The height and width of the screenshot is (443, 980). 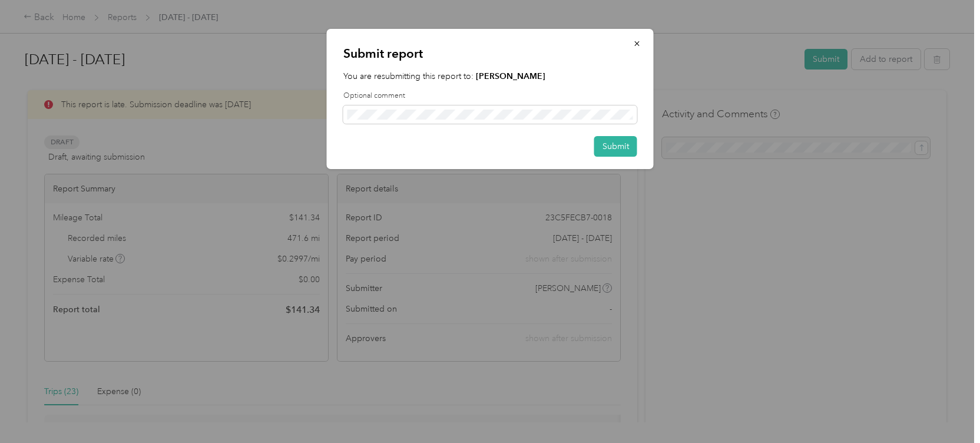 What do you see at coordinates (616, 146) in the screenshot?
I see `button: Submit` at bounding box center [616, 146].